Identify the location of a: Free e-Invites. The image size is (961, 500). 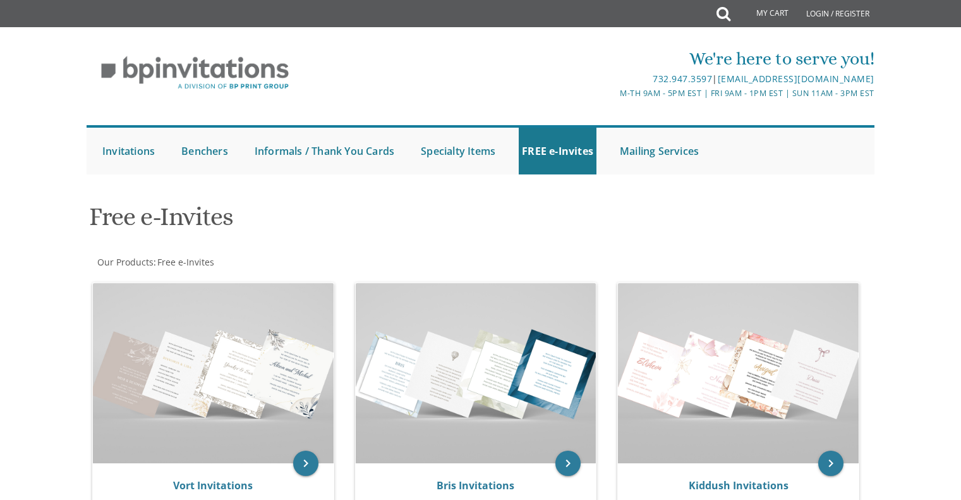
(185, 262).